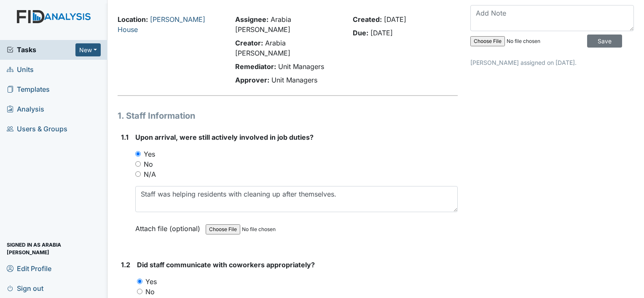 The height and width of the screenshot is (298, 644). What do you see at coordinates (361, 33) in the screenshot?
I see `strong: Due:` at bounding box center [361, 33].